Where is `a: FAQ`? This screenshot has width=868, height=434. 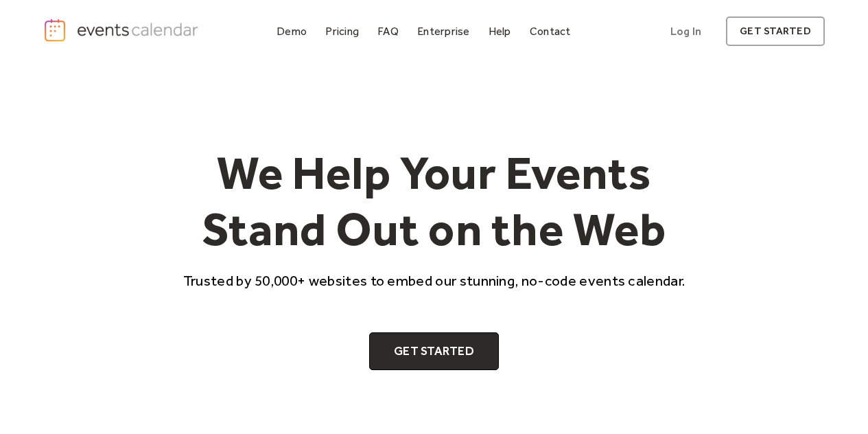
a: FAQ is located at coordinates (387, 31).